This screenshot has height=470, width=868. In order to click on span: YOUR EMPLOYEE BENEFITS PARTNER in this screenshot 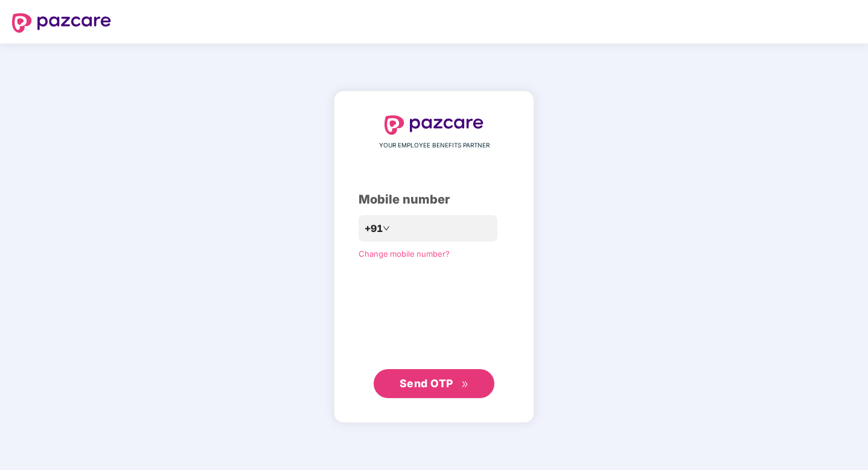, I will do `click(434, 146)`.